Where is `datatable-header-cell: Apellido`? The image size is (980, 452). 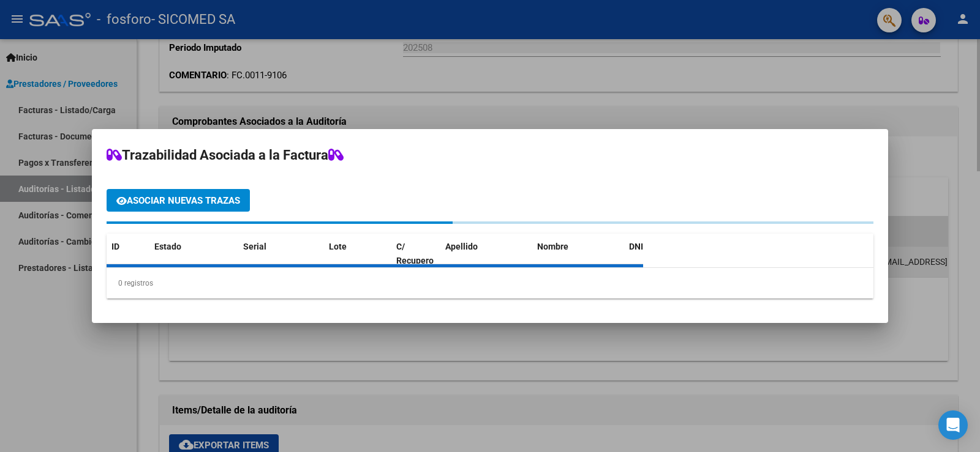 datatable-header-cell: Apellido is located at coordinates (486, 254).